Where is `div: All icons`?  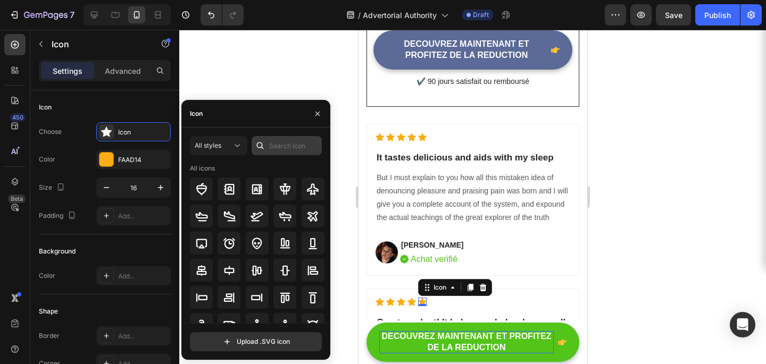
div: All icons is located at coordinates (202, 169).